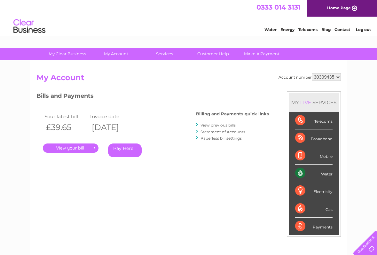 The image size is (377, 255). I want to click on a: Paperless bill settings, so click(221, 138).